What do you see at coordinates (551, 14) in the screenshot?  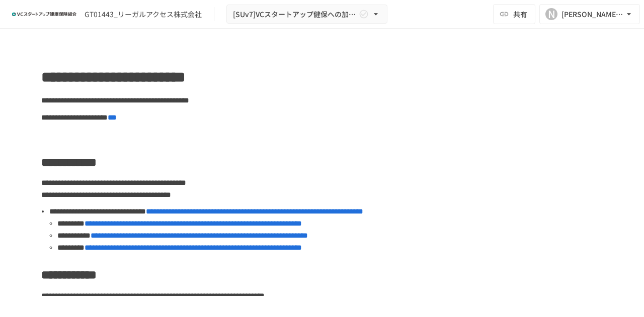 I see `div: N` at bounding box center [551, 14].